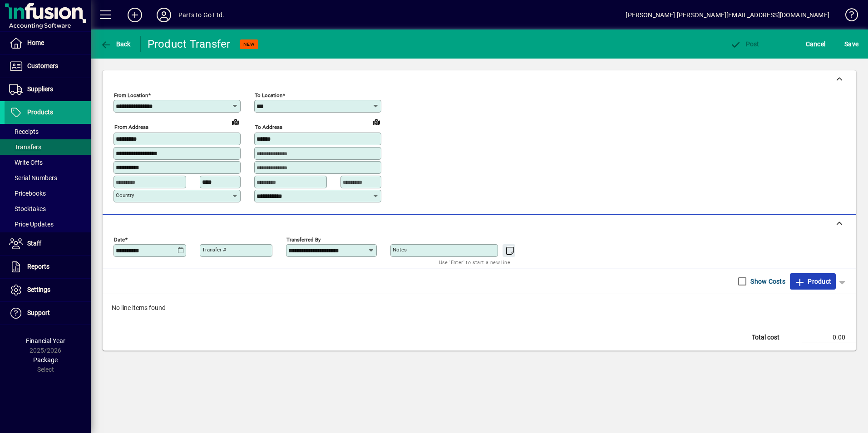 Image resolution: width=868 pixels, height=433 pixels. I want to click on app-page-header-button: Back, so click(116, 44).